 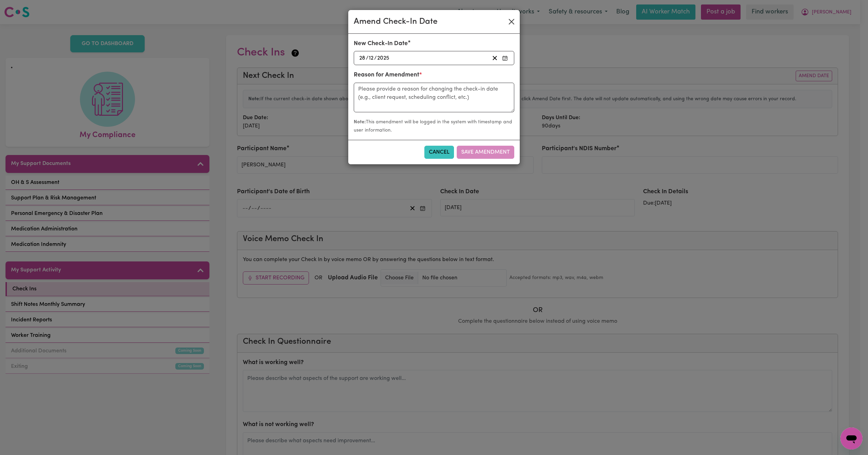 What do you see at coordinates (512, 21) in the screenshot?
I see `button: Close` at bounding box center [512, 21].